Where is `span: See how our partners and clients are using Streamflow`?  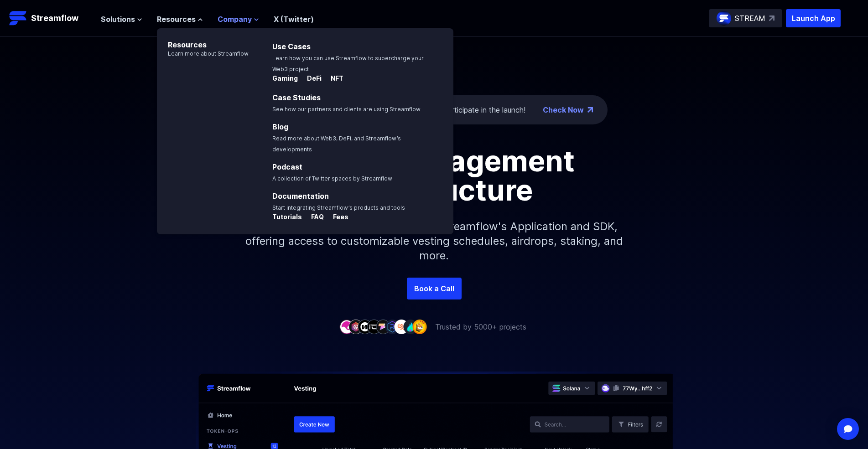
span: See how our partners and clients are using Streamflow is located at coordinates (346, 109).